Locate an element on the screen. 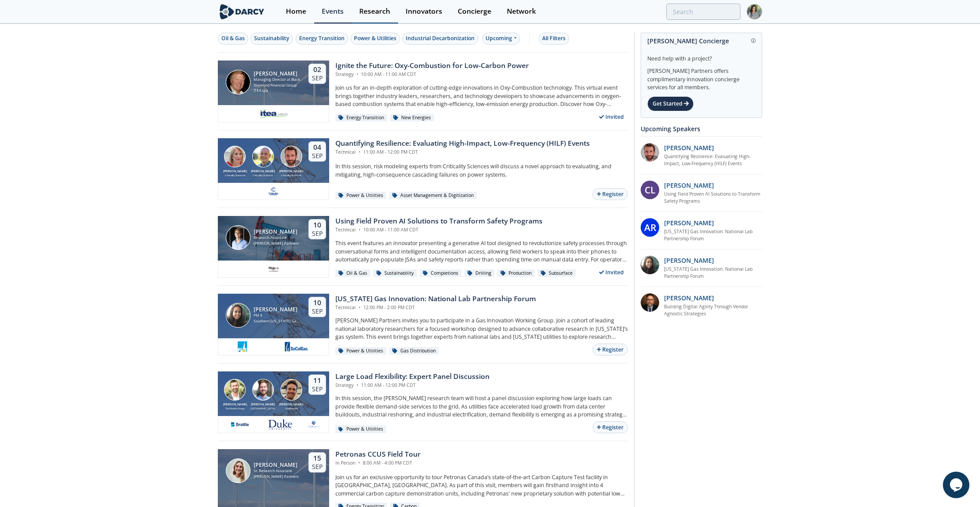 This screenshot has width=980, height=507. img: 90f9c750-37bc-4a35-8c39-e7b0554cf0e9 is located at coordinates (650, 153).